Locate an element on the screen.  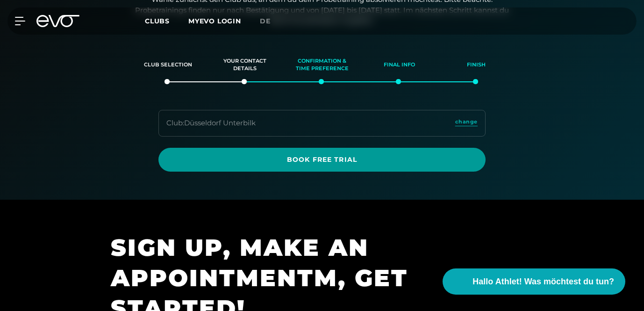
a: MYEVO LOGIN is located at coordinates (214, 21).